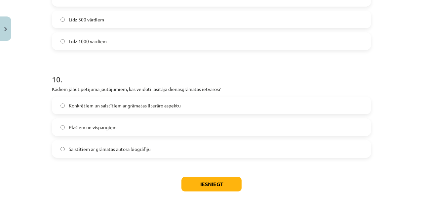 The image size is (423, 202). I want to click on input: Līdz 500 vārdiem, so click(62, 19).